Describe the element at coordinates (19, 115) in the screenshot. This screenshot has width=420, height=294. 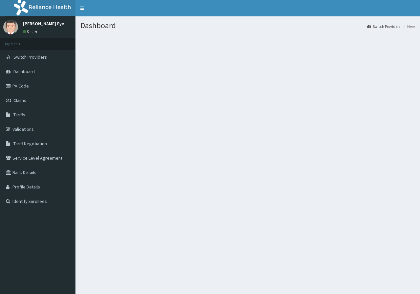
I see `span: Tariffs` at that location.